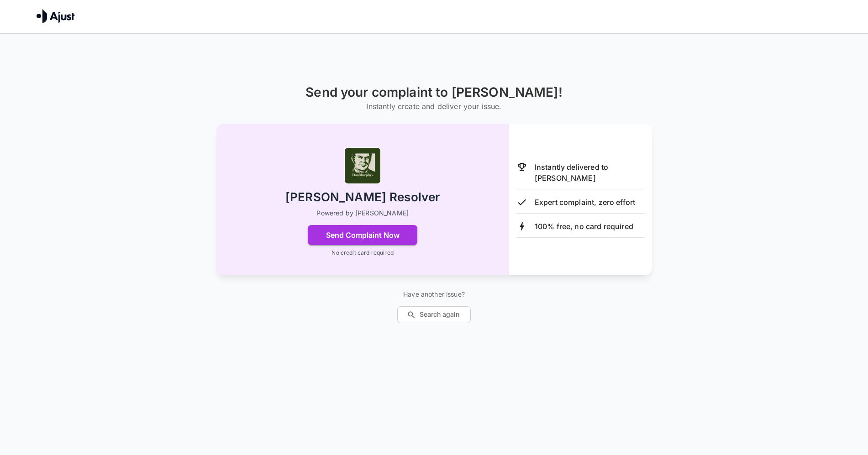 This screenshot has height=455, width=868. What do you see at coordinates (434, 107) in the screenshot?
I see `h6: Instantly create and deliver your issue.` at bounding box center [434, 107].